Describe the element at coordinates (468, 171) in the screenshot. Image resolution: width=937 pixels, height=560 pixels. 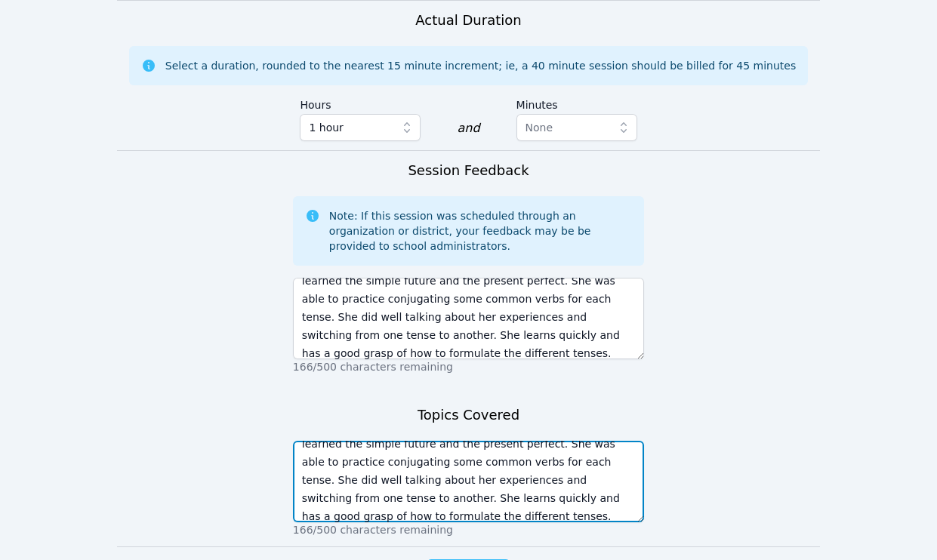
I see `h3: Session Feedback` at that location.